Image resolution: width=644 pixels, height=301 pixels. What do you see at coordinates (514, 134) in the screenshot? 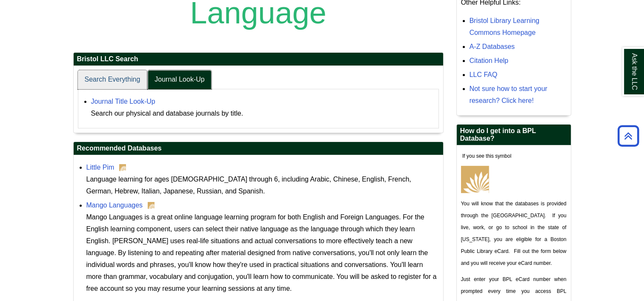
I see `h2: How do I get into a BPL Database?` at bounding box center [514, 134].